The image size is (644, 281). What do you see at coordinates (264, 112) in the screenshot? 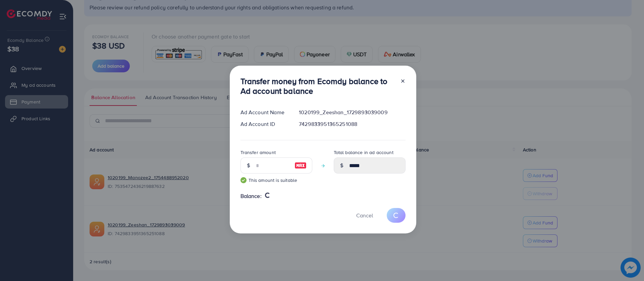
I see `div: Ad Account Name` at bounding box center [264, 112].